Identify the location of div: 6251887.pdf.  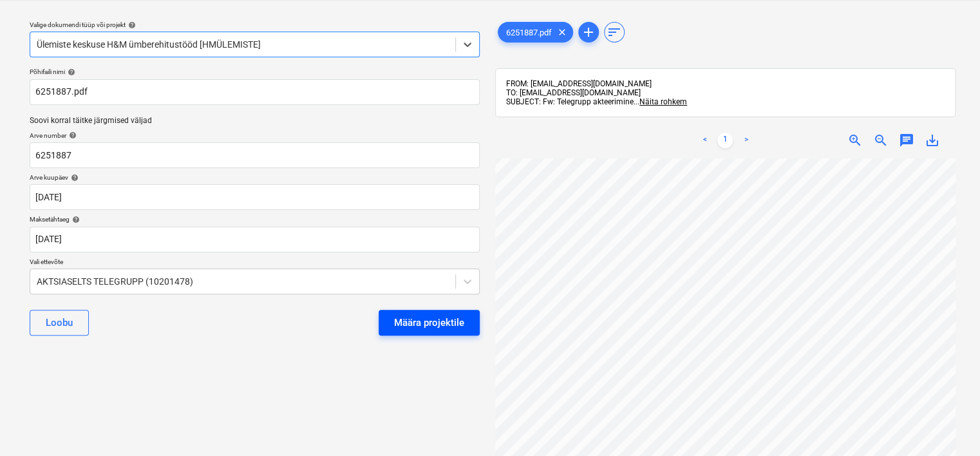
(535, 32).